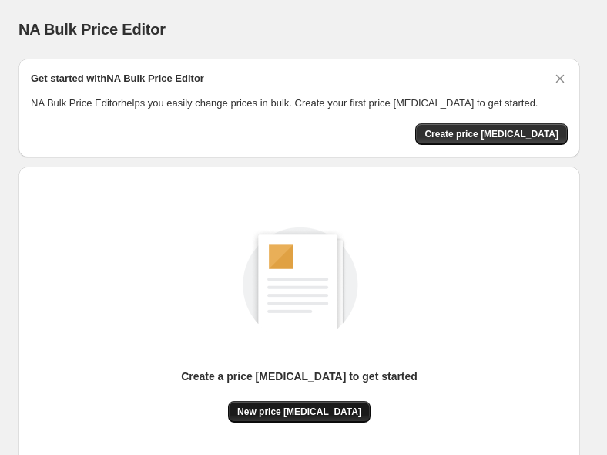  What do you see at coordinates (492, 134) in the screenshot?
I see `button: Create price change job` at bounding box center [492, 134].